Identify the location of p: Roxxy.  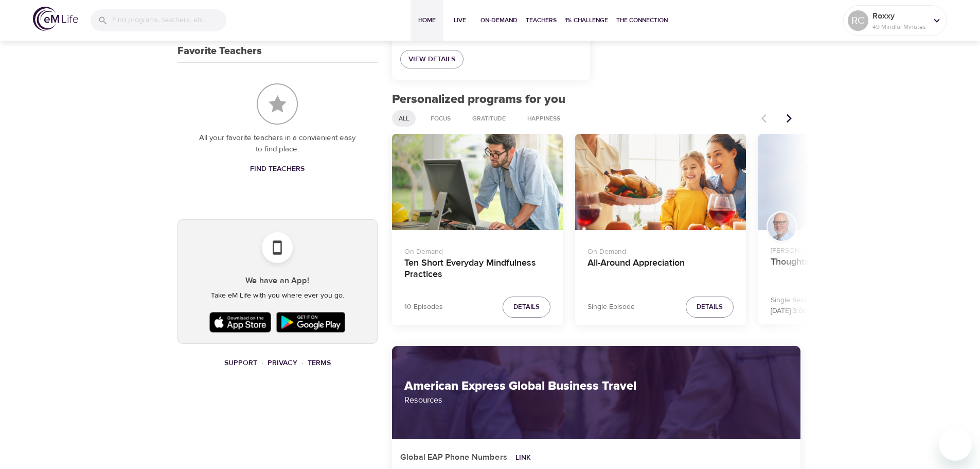
(900, 16).